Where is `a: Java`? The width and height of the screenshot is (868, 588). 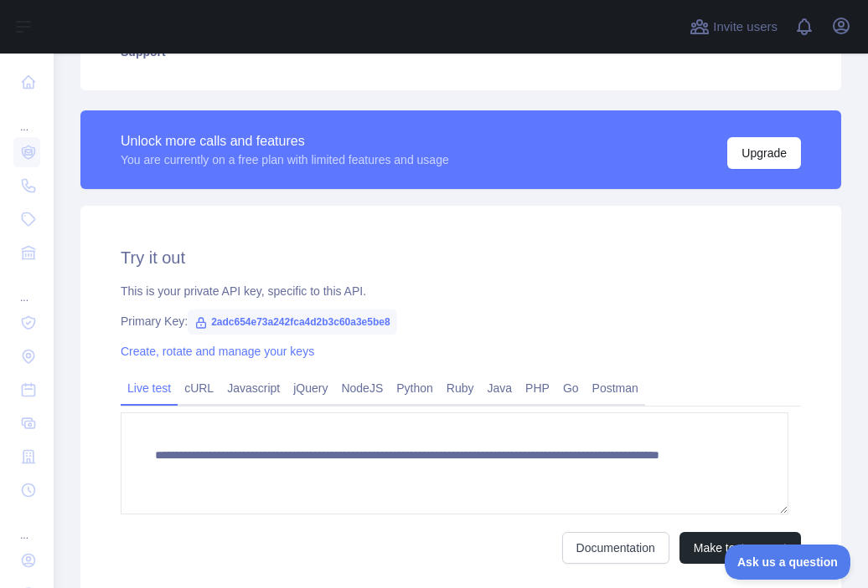 a: Java is located at coordinates (500, 389).